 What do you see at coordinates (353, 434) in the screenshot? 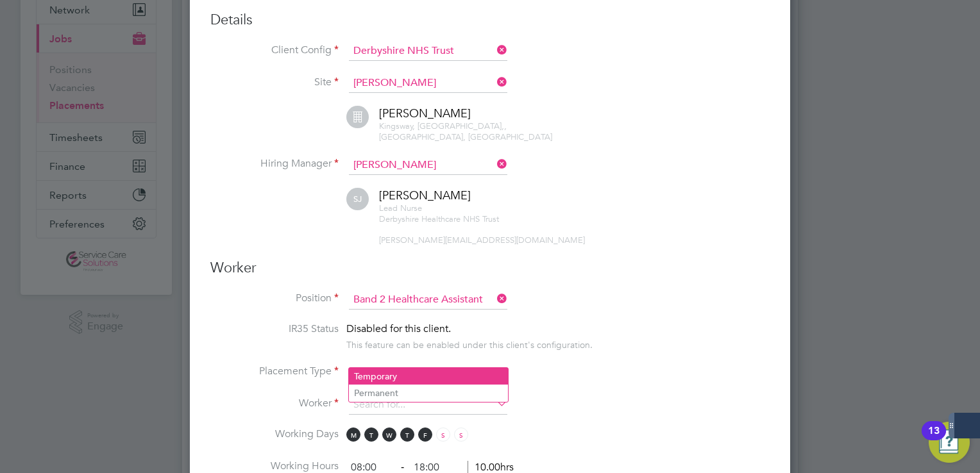
I see `span: M` at bounding box center [353, 434].